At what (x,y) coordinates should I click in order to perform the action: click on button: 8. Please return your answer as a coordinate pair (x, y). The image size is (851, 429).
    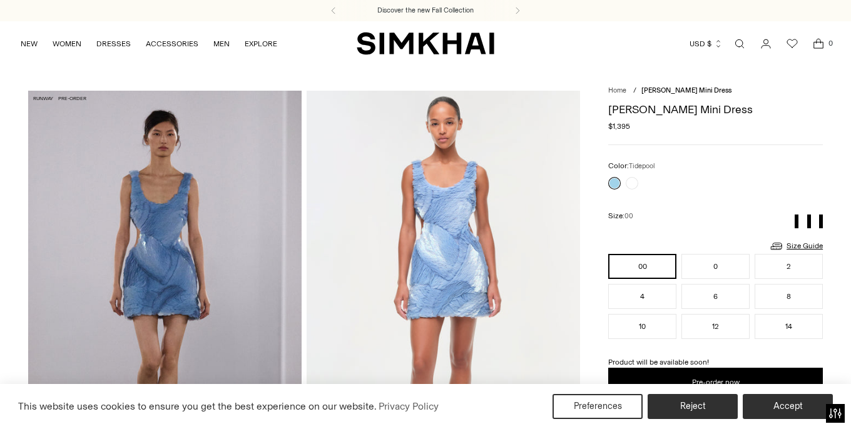
    Looking at the image, I should click on (788, 296).